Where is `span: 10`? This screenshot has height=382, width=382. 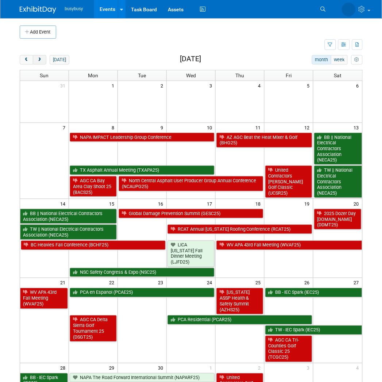 span: 10 is located at coordinates (211, 127).